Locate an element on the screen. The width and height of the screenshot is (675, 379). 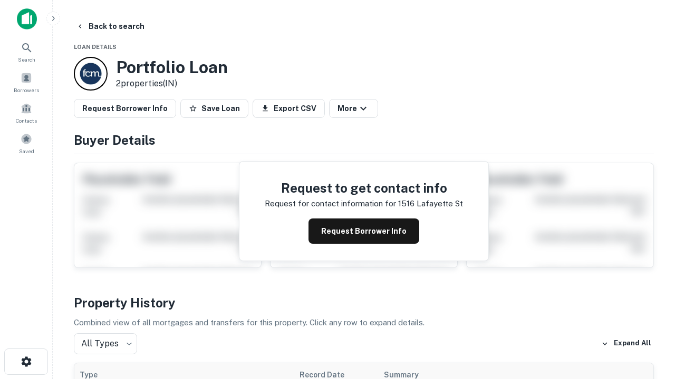
span: Search is located at coordinates (26, 60).